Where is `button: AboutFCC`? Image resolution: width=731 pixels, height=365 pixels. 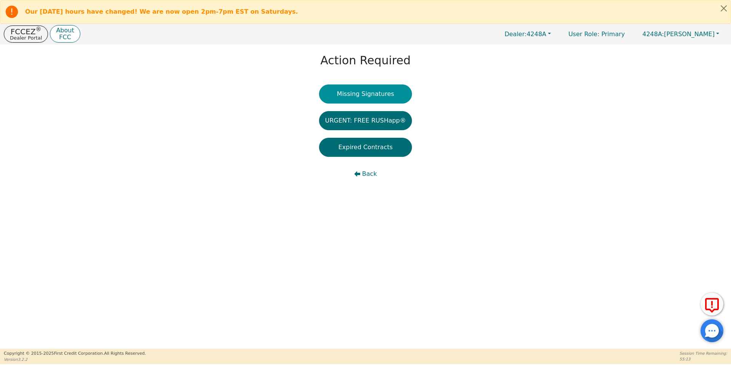 button: AboutFCC is located at coordinates (65, 34).